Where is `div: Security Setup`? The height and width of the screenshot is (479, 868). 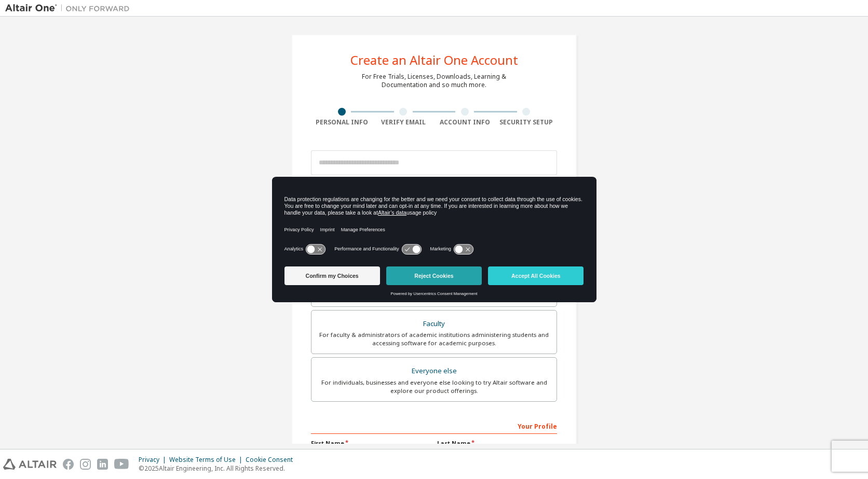 div: Security Setup is located at coordinates (526, 123).